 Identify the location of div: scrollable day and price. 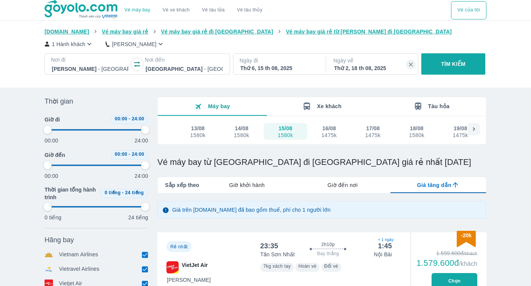
(322, 131).